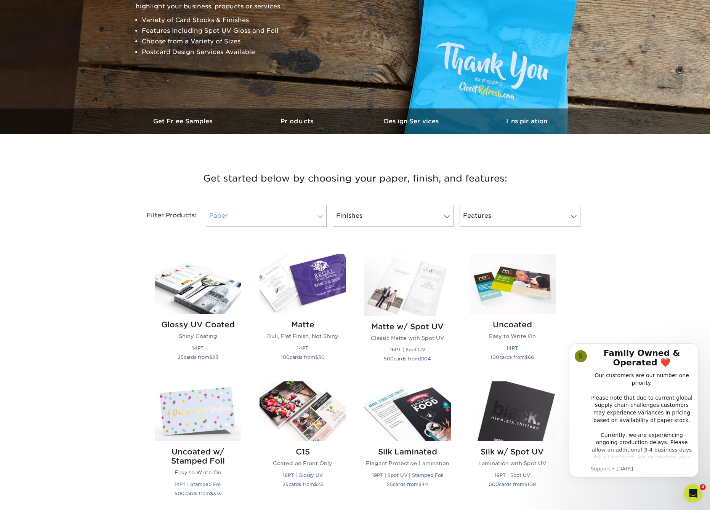 This screenshot has height=510, width=710. Describe the element at coordinates (302, 313) in the screenshot. I see `a: Matte Postcards Matte Dull, Flat Finish, Not Shiny 14PT 100cards from$30` at that location.